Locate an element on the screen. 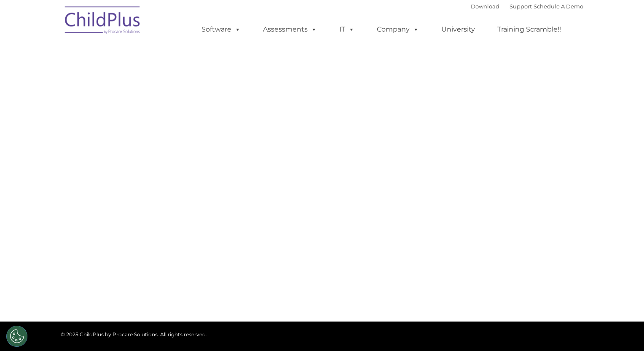 The image size is (644, 351). img: ChildPlus by Procare Solutions is located at coordinates (103, 21).